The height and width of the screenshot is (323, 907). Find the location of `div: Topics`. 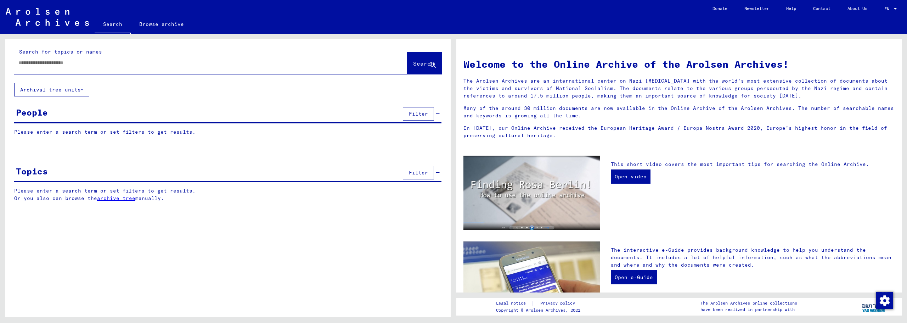

div: Topics is located at coordinates (32, 171).